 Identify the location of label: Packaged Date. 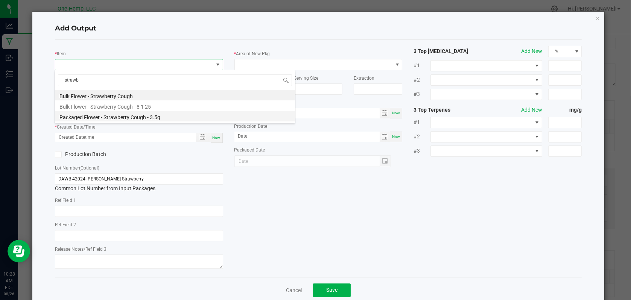
(250, 150).